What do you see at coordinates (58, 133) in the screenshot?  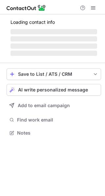 I see `span: Notes` at bounding box center [58, 133].